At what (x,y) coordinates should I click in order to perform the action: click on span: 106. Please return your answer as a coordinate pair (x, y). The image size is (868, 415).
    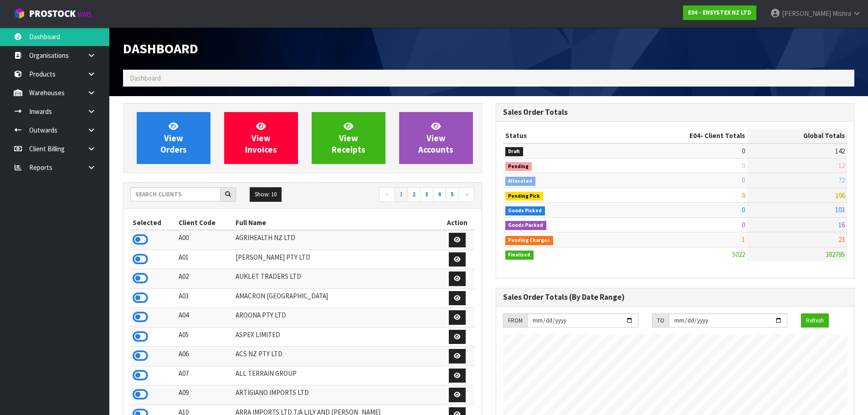
    Looking at the image, I should click on (840, 195).